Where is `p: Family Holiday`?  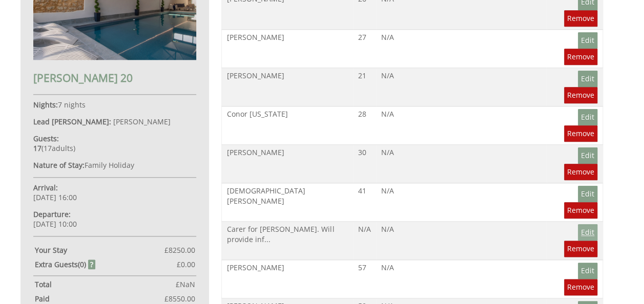 p: Family Holiday is located at coordinates (115, 165).